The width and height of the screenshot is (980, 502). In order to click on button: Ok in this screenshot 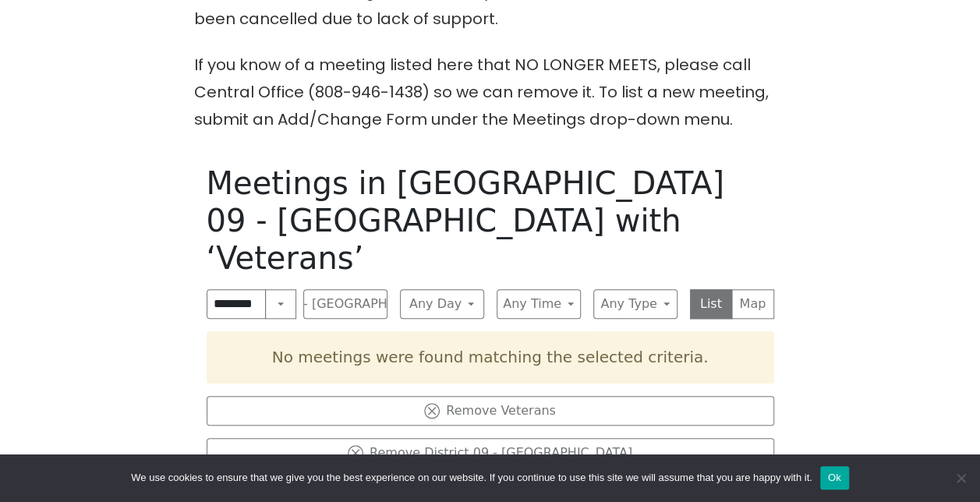, I will do `click(834, 478)`.